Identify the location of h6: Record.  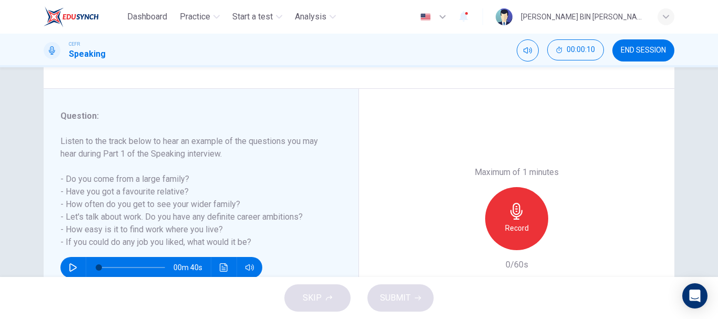
(517, 228).